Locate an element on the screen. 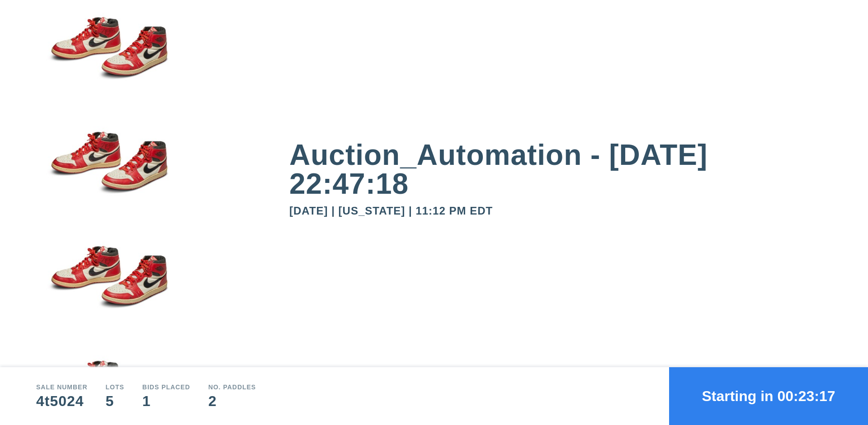 This screenshot has height=425, width=868. div: Bids Placed is located at coordinates (167, 387).